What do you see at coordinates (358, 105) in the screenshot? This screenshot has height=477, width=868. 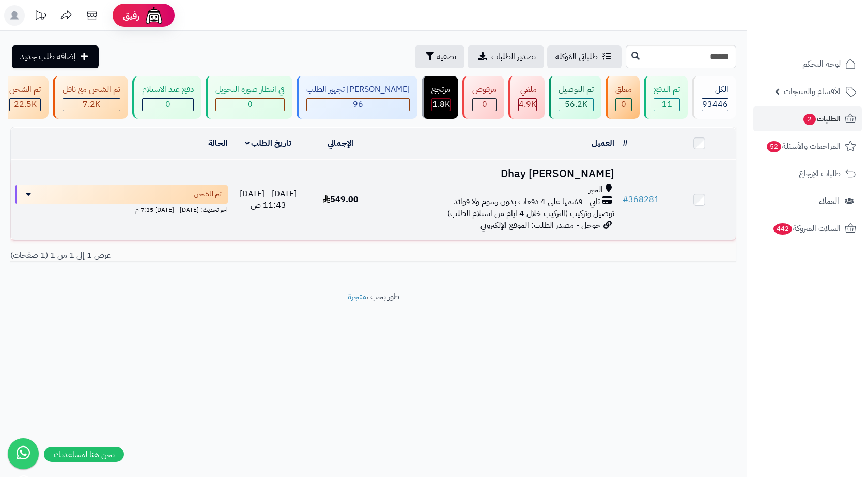 I see `span: 96` at bounding box center [358, 105].